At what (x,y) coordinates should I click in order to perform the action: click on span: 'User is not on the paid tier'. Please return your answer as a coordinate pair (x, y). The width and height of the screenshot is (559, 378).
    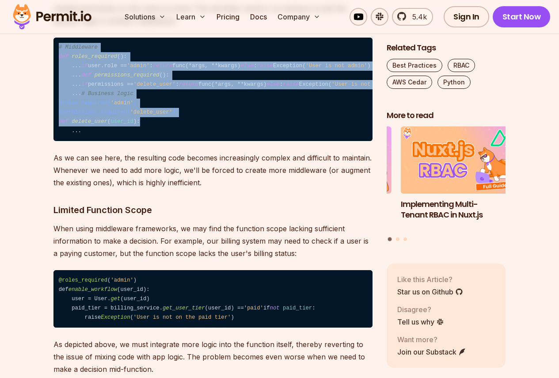
    Looking at the image, I should click on (182, 317).